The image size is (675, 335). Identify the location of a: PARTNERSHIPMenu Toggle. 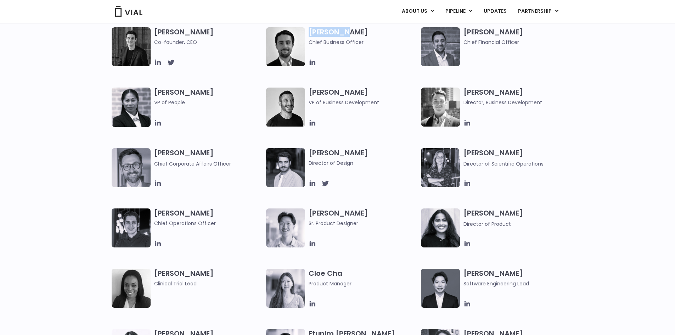
(538, 11).